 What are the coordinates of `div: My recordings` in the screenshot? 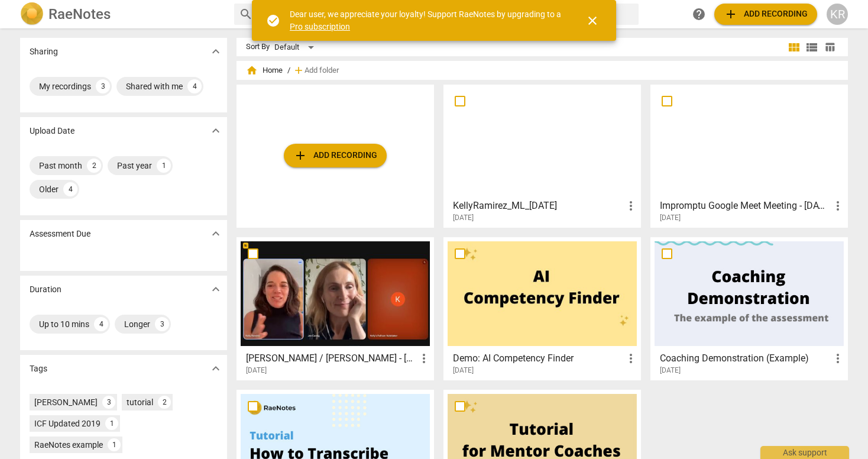 It's located at (65, 86).